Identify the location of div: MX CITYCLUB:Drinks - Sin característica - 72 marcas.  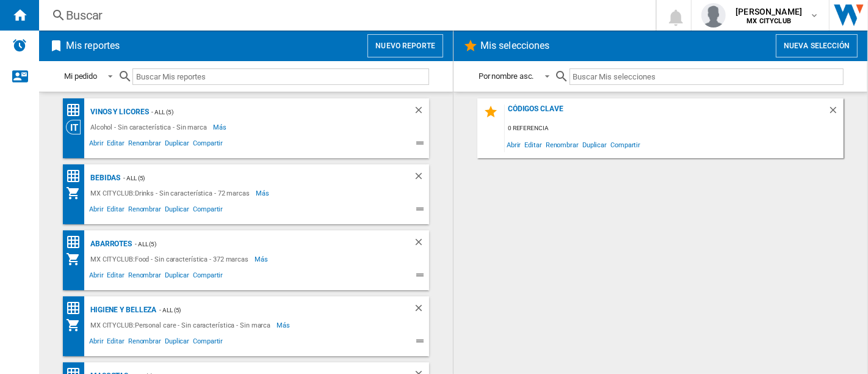
(171, 193).